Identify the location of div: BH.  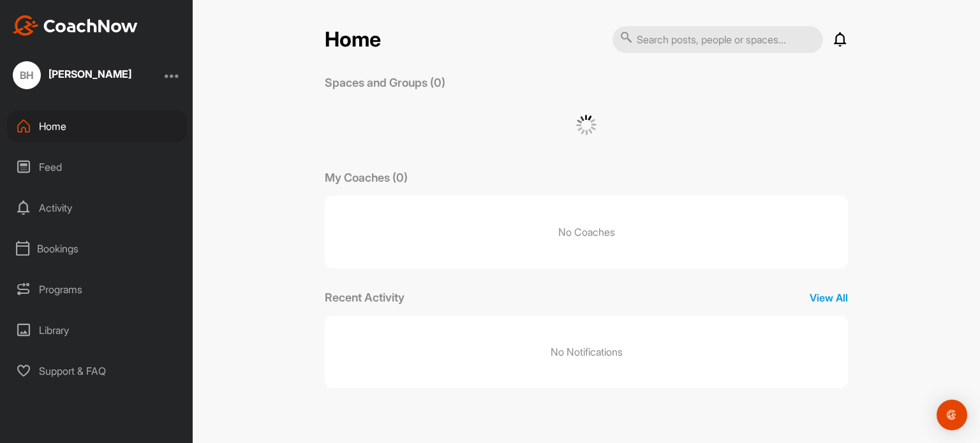
(26, 76).